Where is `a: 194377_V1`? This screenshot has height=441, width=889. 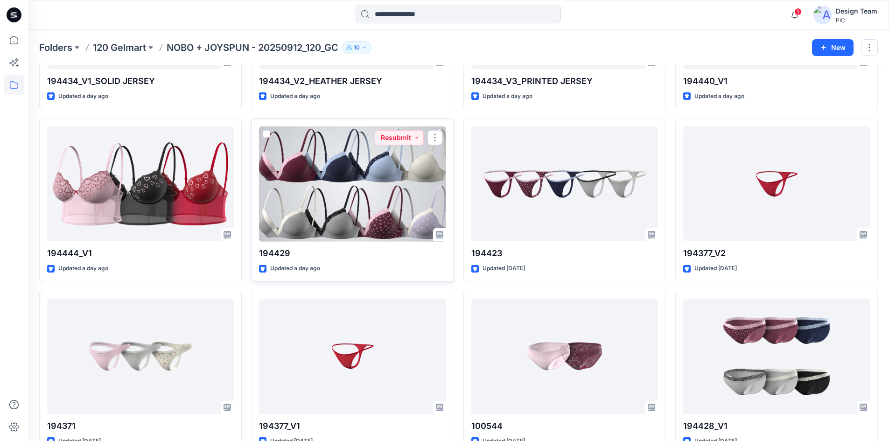 a: 194377_V1 is located at coordinates (352, 356).